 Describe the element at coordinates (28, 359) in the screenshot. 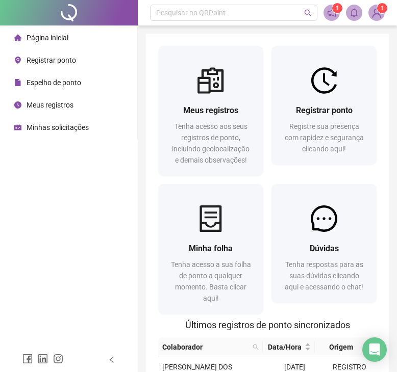

I see `span: facebook` at that location.